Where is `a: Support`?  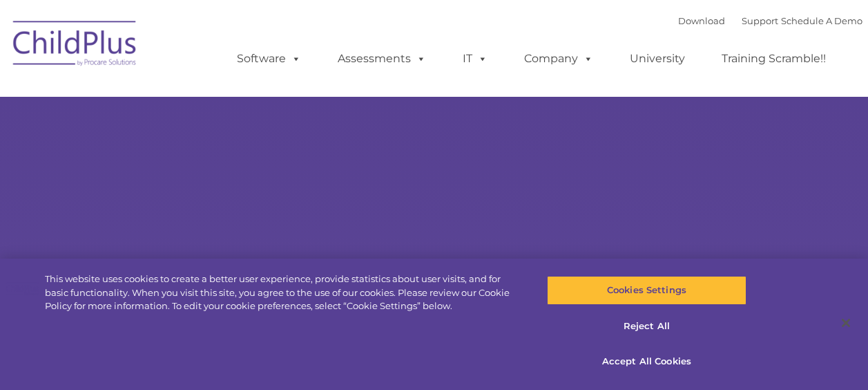 a: Support is located at coordinates (759, 21).